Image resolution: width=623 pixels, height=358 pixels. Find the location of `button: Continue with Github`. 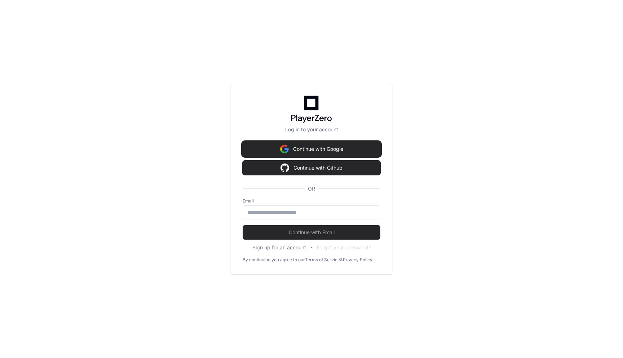

button: Continue with Github is located at coordinates (312, 168).